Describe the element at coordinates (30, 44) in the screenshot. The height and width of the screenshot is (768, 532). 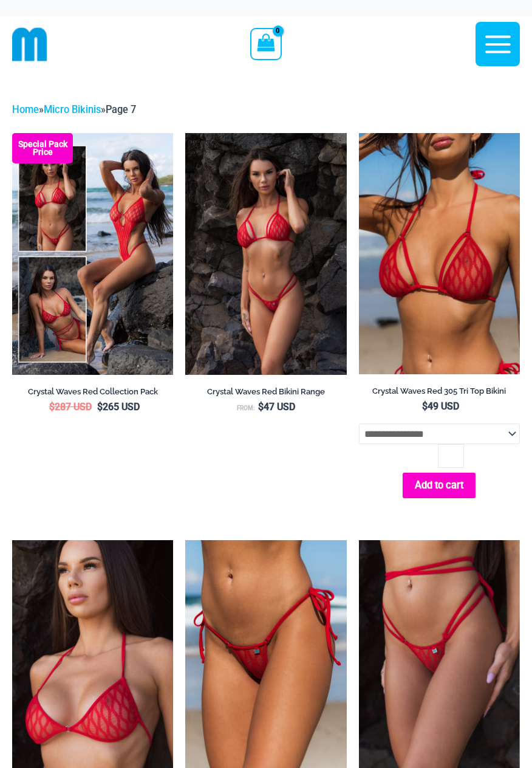
I see `img: cropped mm emblem` at that location.